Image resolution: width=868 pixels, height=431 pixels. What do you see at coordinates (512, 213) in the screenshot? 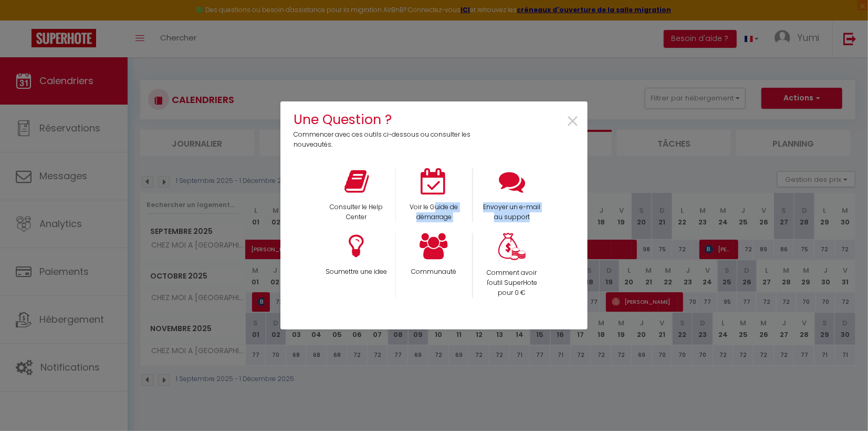
I see `p: Envoyer un e-mail au support` at bounding box center [512, 213].